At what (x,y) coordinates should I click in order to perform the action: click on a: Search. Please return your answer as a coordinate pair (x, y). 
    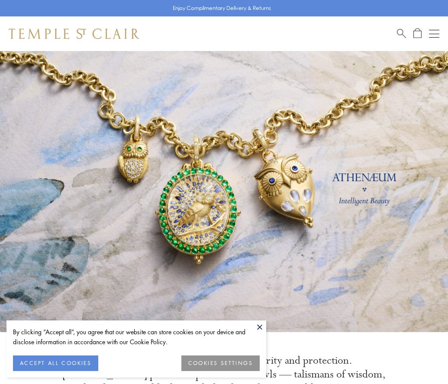
    Looking at the image, I should click on (401, 33).